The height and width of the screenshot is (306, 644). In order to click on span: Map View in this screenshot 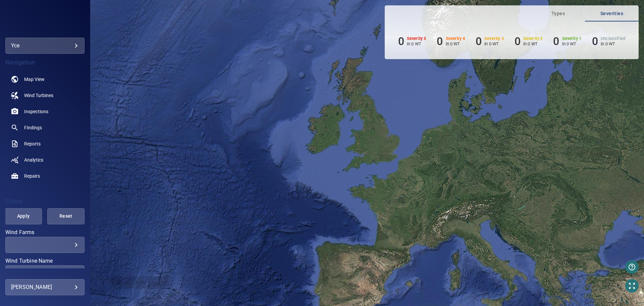, I will do `click(34, 79)`.